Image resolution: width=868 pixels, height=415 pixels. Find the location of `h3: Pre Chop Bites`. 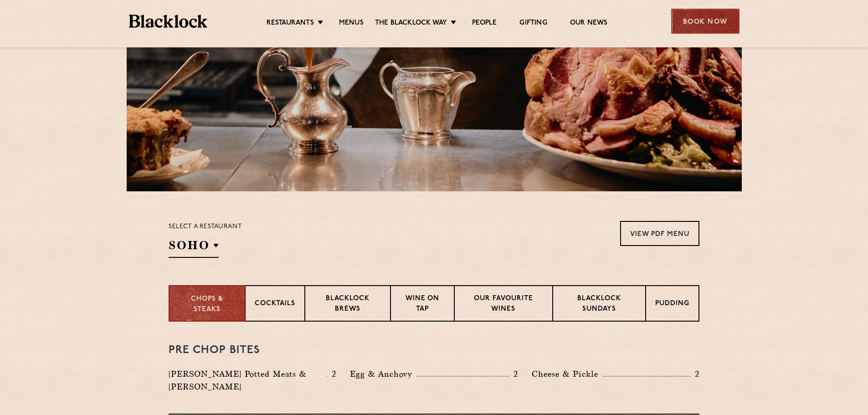

h3: Pre Chop Bites is located at coordinates (434, 351).